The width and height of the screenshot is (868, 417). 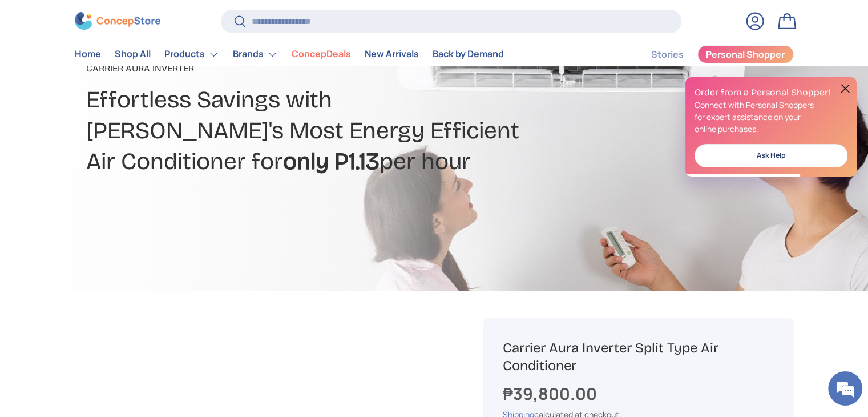 What do you see at coordinates (746, 55) in the screenshot?
I see `span: Personal Shopper` at bounding box center [746, 55].